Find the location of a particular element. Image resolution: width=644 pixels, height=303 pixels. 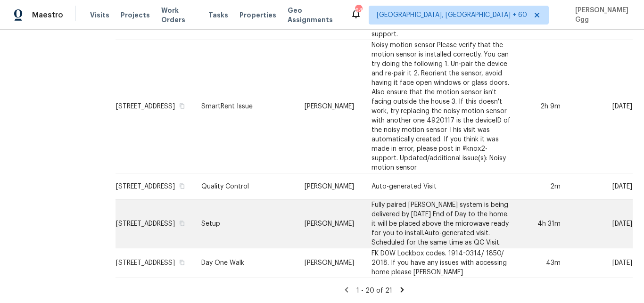

td: FK D0W Lockbox codes. 1914-0314/ 1850/ 2018. If you have any issues with accessing home please [P... is located at coordinates (441, 263).